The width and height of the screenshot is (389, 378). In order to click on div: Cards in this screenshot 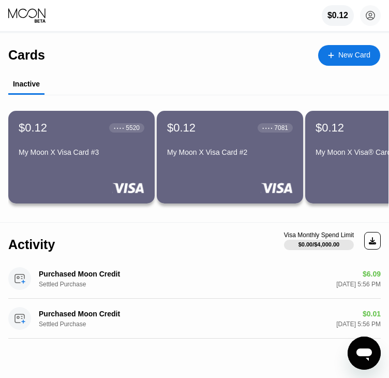, I will do `click(26, 55)`.